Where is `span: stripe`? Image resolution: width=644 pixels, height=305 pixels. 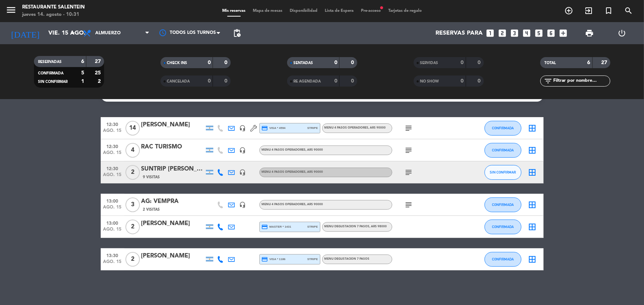
span: stripe is located at coordinates (313, 259).